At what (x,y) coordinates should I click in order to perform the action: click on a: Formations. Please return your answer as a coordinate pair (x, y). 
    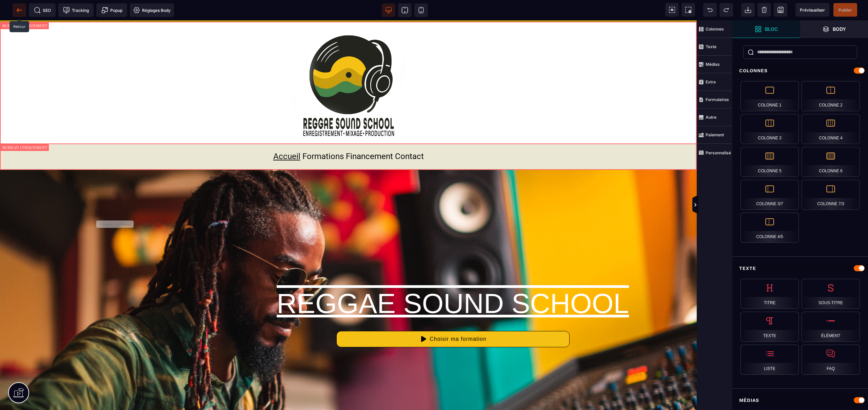
    Looking at the image, I should click on (323, 136).